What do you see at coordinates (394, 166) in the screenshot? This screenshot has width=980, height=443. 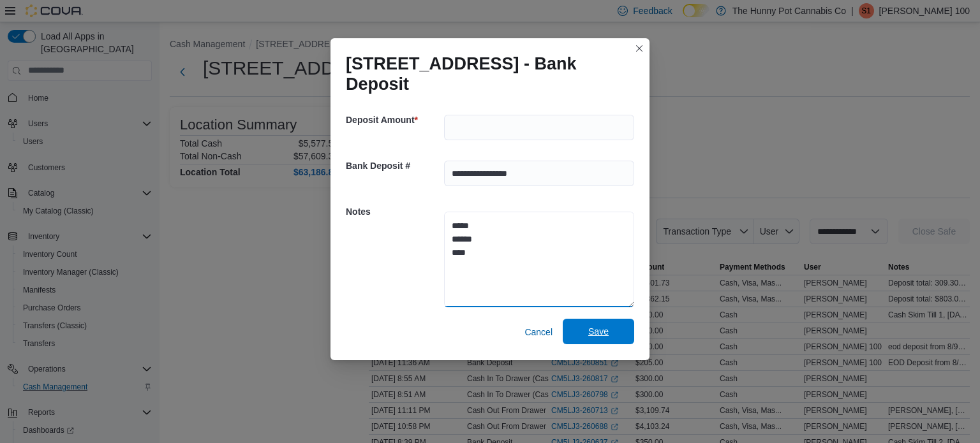 I see `h5: Bank Deposit #` at bounding box center [394, 166].